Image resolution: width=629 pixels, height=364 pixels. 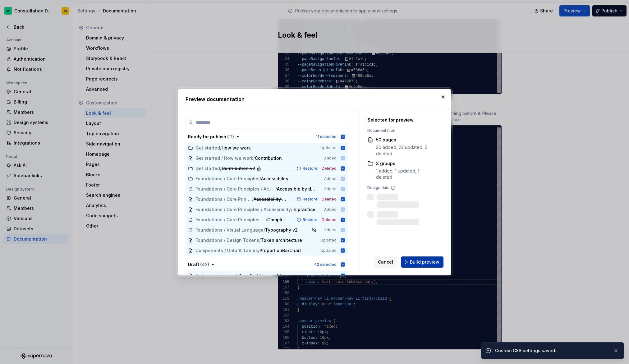 What do you see at coordinates (267, 137) in the screenshot?
I see `button: Ready for publish (11)11 selected` at bounding box center [267, 137].